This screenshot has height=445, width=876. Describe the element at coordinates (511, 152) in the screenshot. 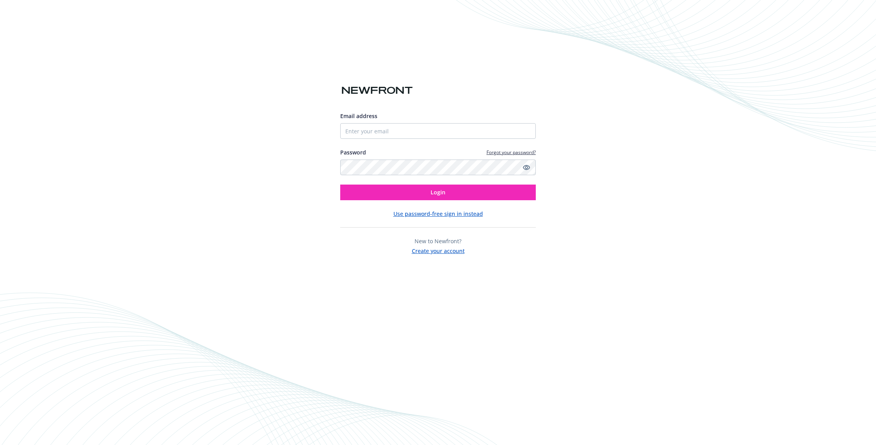

I see `a: Forgot your password?` at that location.